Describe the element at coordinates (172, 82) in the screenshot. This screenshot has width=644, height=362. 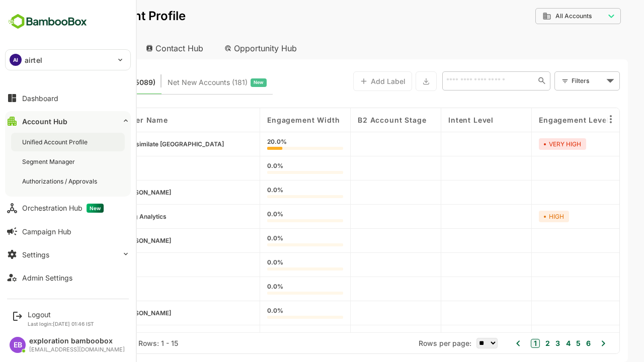
I see `span: Net New Accounts ( 181 )` at that location.